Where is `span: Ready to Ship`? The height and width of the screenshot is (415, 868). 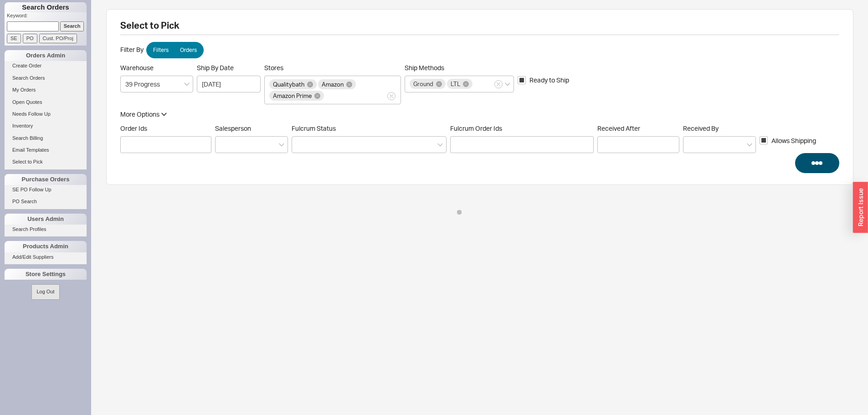 span: Ready to Ship is located at coordinates (549, 81).